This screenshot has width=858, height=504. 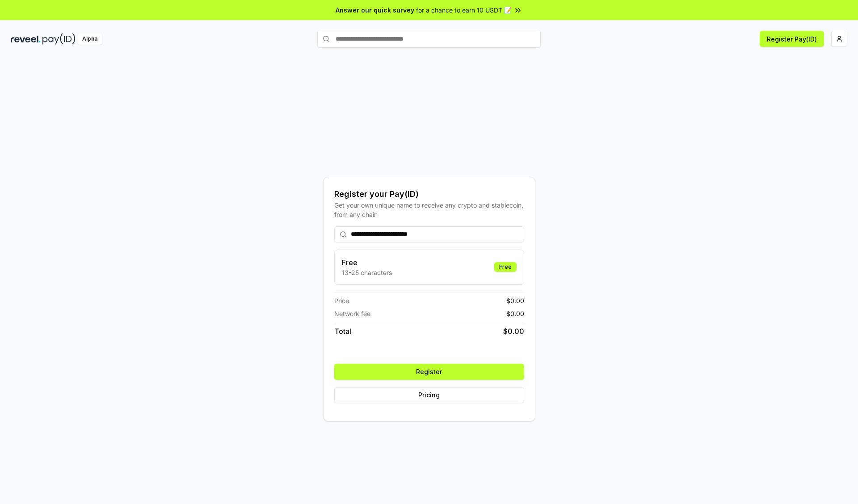 I want to click on p: 13-25 characters, so click(x=367, y=272).